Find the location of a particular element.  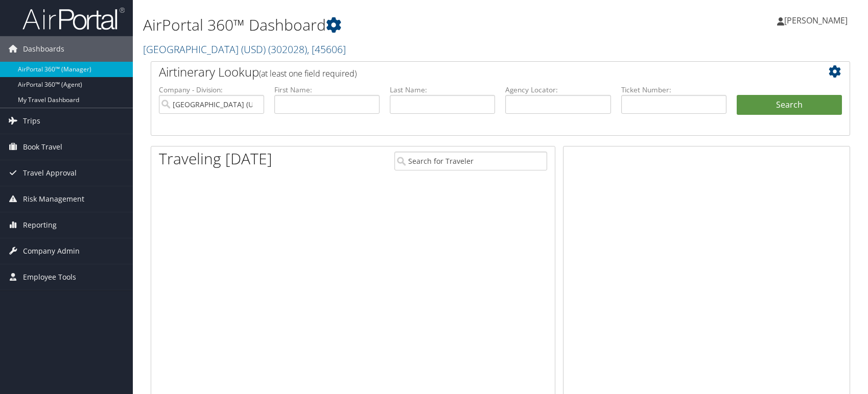

input: Search for Traveler is located at coordinates (471, 161).